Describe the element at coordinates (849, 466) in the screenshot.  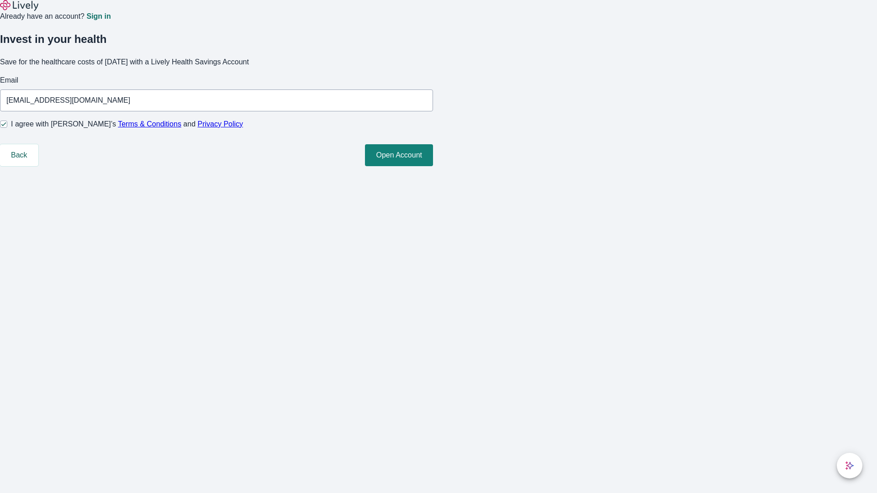
I see `svg: Lively AI Assistant` at that location.